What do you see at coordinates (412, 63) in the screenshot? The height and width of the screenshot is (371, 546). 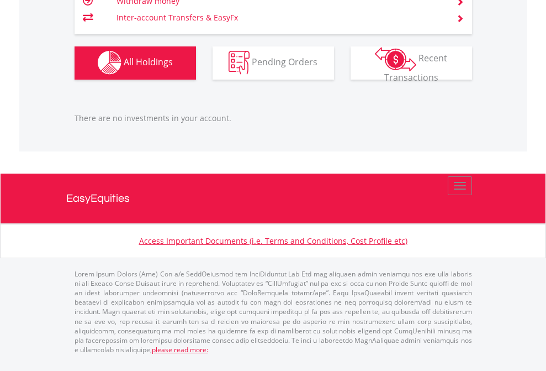 I see `button: Recent Transactions` at bounding box center [412, 63].